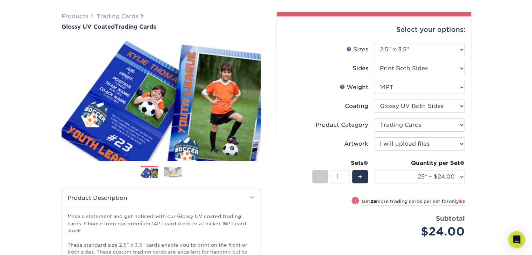 Image resolution: width=532 pixels, height=255 pixels. What do you see at coordinates (161, 198) in the screenshot?
I see `h2: Product Description` at bounding box center [161, 198].